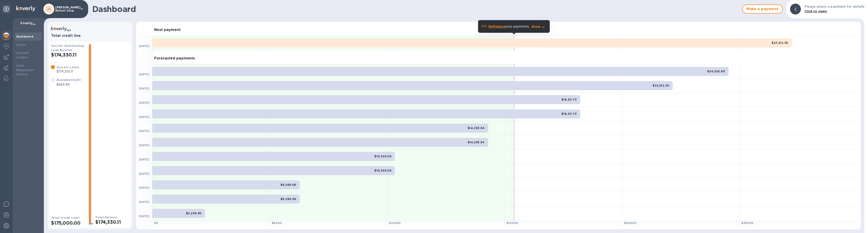 The width and height of the screenshot is (868, 233). What do you see at coordinates (7, 9) in the screenshot?
I see `div: Unpin categories` at bounding box center [7, 9].